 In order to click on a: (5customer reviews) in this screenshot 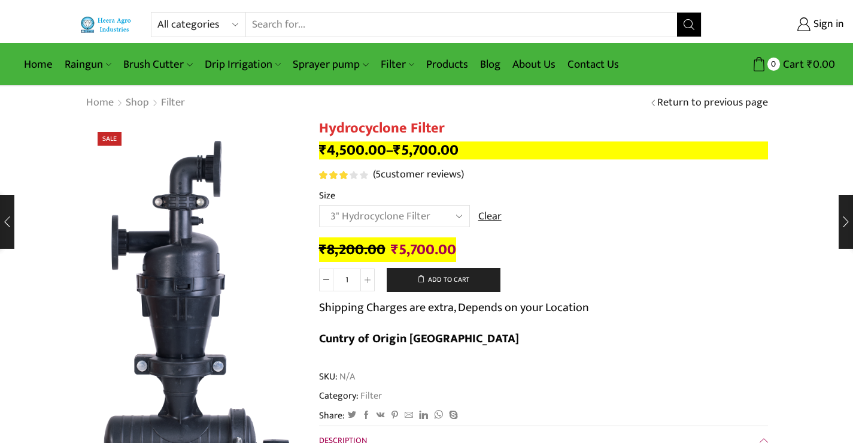, I will do `click(419, 175)`.